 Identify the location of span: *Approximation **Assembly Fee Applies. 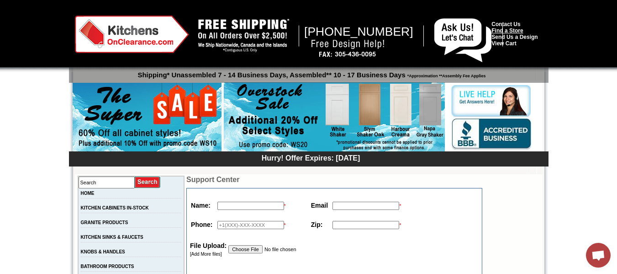
(446, 74).